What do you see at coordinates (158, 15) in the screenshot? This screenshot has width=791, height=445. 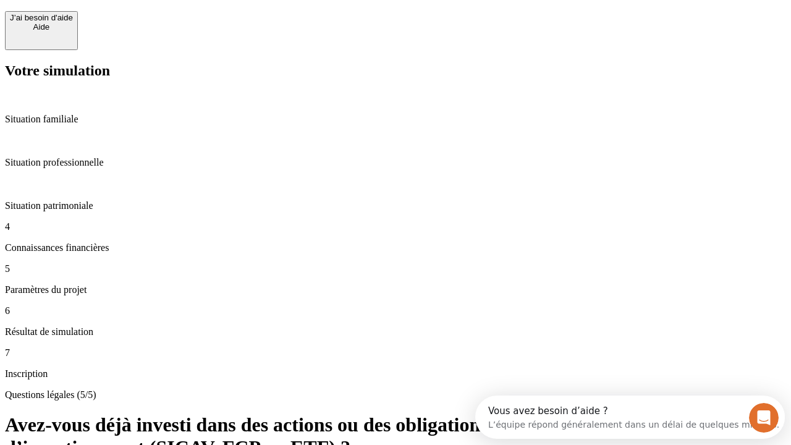 I see `div: Vous avez besoin d’aide ?` at bounding box center [158, 15].